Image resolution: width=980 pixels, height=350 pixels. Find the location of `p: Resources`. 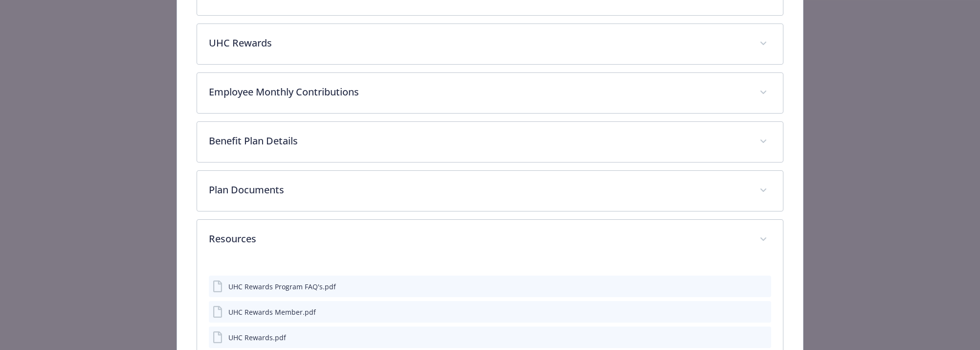

p: Resources is located at coordinates (478, 238).